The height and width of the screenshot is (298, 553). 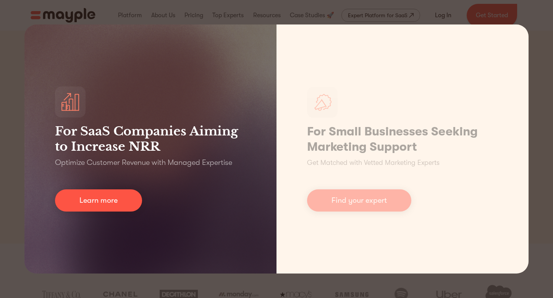 I want to click on a: Find your expert, so click(x=359, y=200).